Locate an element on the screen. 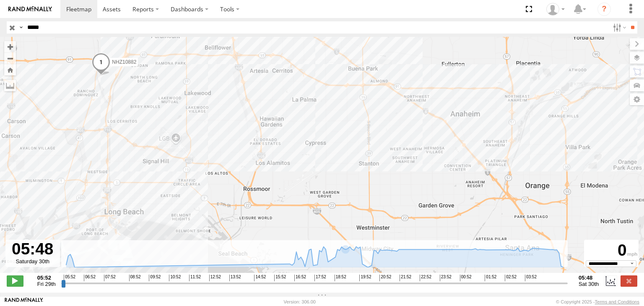 Image resolution: width=644 pixels, height=306 pixels. span: 22:52 is located at coordinates (425, 278).